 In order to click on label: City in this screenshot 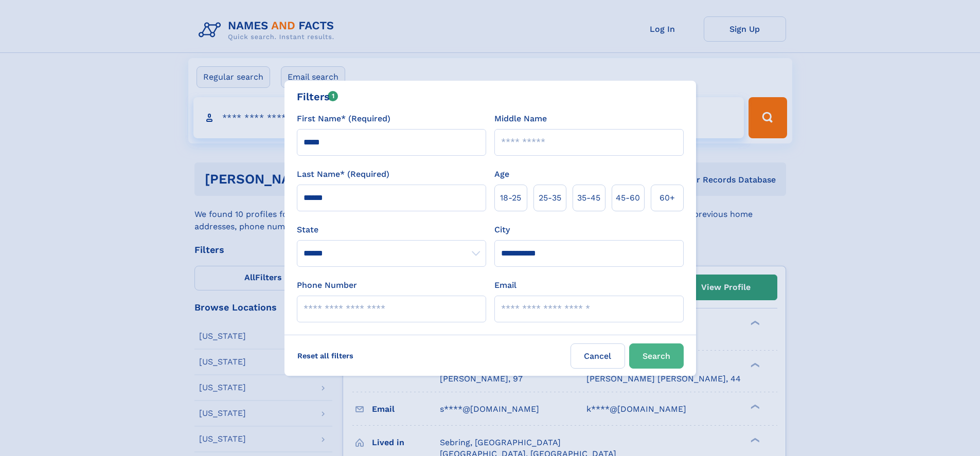, I will do `click(502, 230)`.